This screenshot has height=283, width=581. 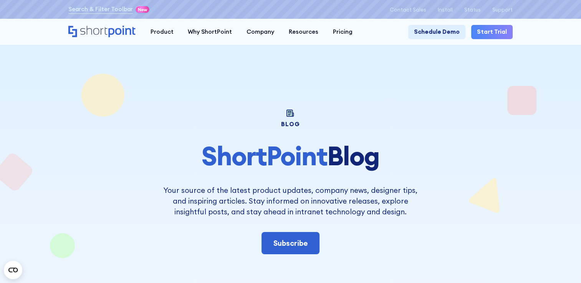 What do you see at coordinates (502, 10) in the screenshot?
I see `a: Support` at bounding box center [502, 10].